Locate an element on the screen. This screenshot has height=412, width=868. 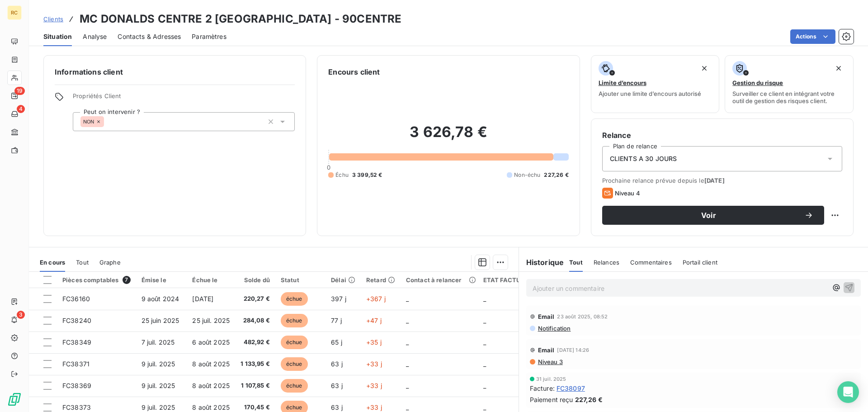
span: 284,08 € is located at coordinates (255, 321).